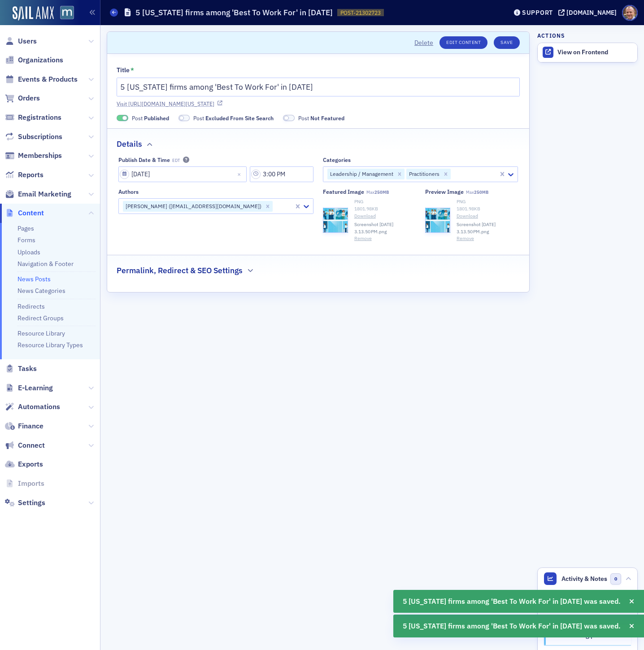 Image resolution: width=644 pixels, height=650 pixels. I want to click on a: View Homepage, so click(64, 13).